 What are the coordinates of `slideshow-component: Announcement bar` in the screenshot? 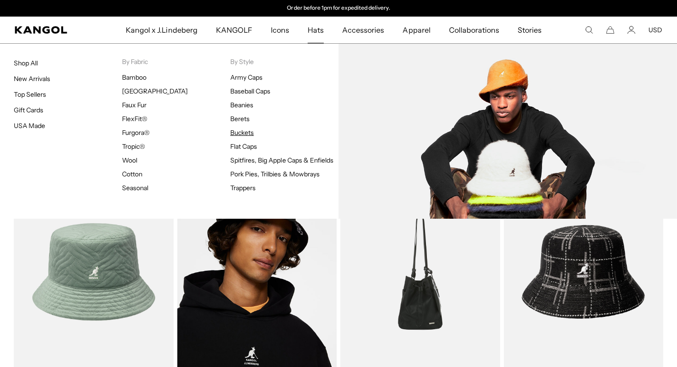 It's located at (339, 8).